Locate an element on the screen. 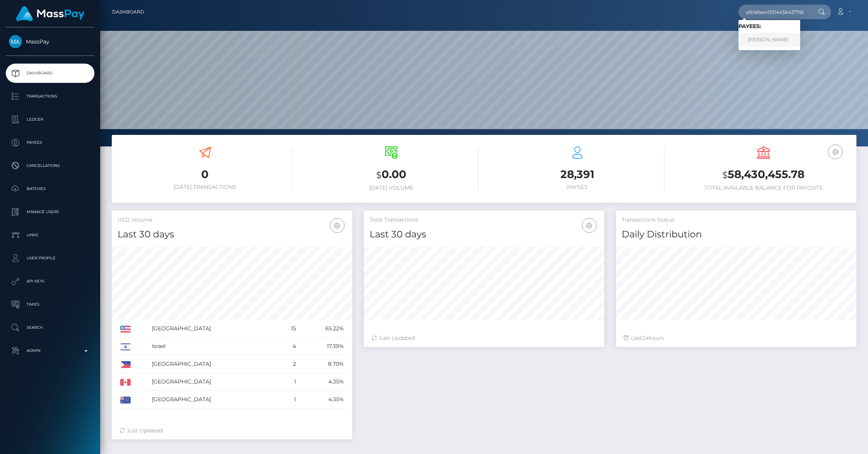  td: 65.22% is located at coordinates (323, 328).